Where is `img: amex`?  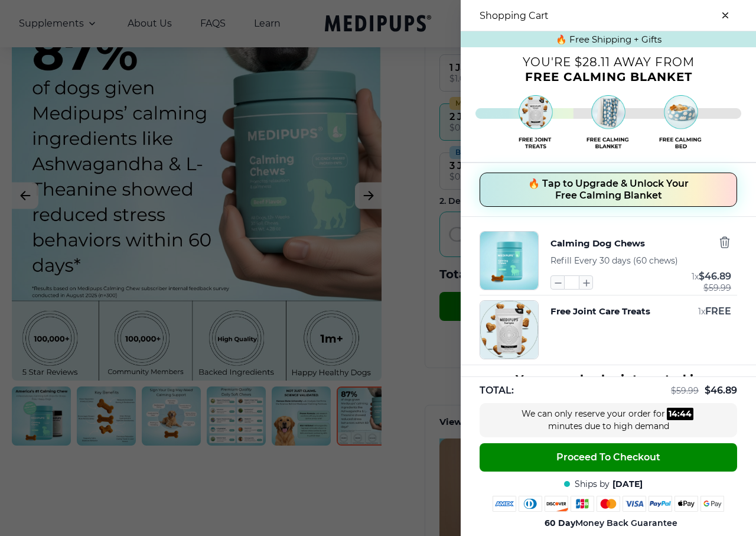
img: amex is located at coordinates (504, 503).